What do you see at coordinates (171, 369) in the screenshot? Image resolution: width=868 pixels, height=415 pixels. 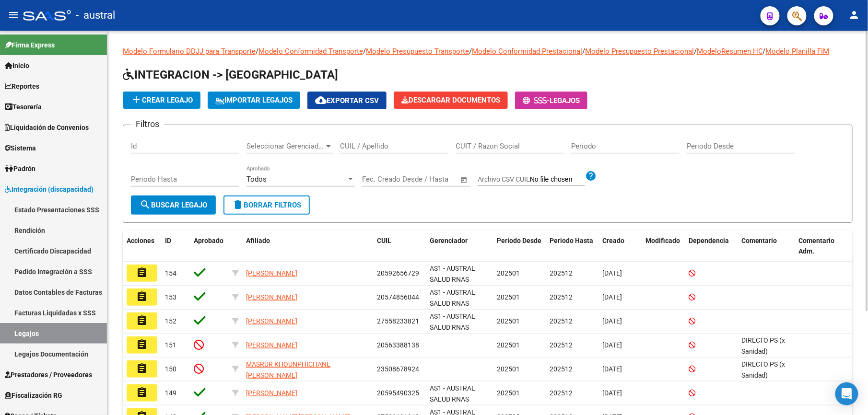 I see `span: 150` at bounding box center [171, 369].